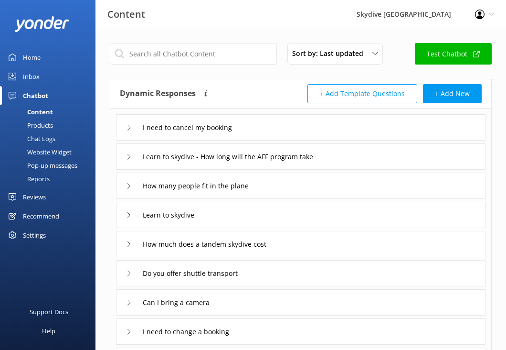 Image resolution: width=506 pixels, height=350 pixels. I want to click on a: Products, so click(51, 125).